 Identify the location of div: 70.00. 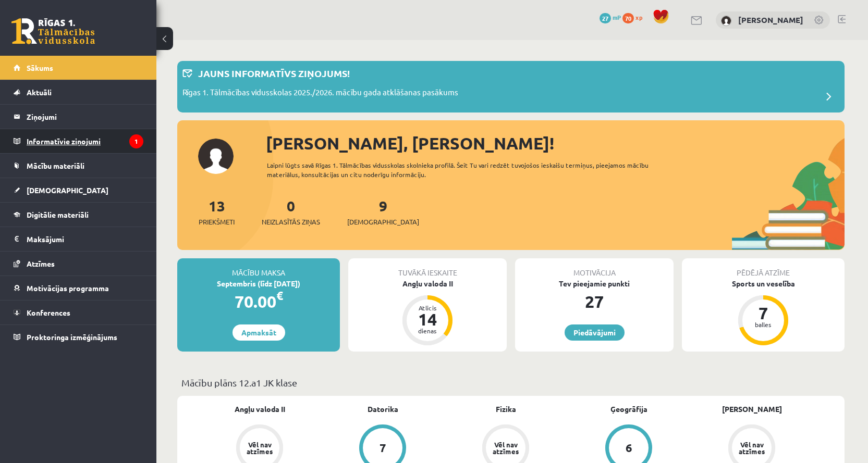
(258, 302).